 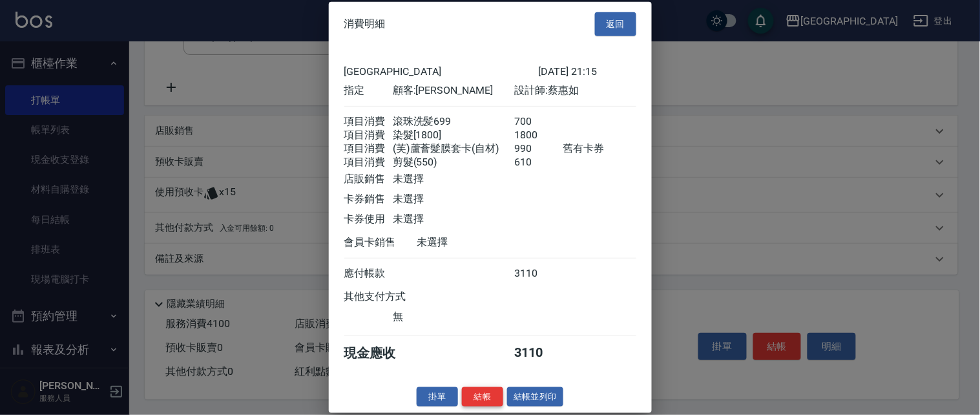 What do you see at coordinates (615, 24) in the screenshot?
I see `button: 返回` at bounding box center [615, 24].